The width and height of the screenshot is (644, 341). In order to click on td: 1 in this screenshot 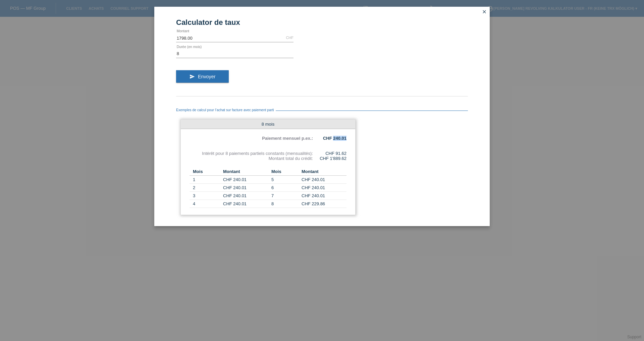, I will do `click(206, 180)`.